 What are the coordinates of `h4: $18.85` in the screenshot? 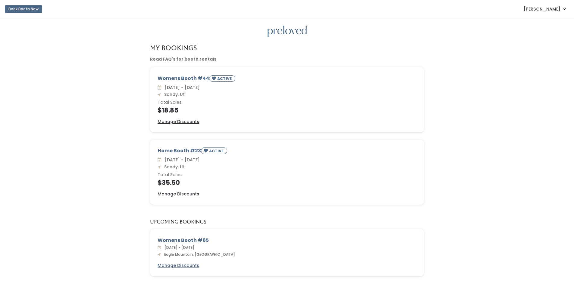 It's located at (287, 110).